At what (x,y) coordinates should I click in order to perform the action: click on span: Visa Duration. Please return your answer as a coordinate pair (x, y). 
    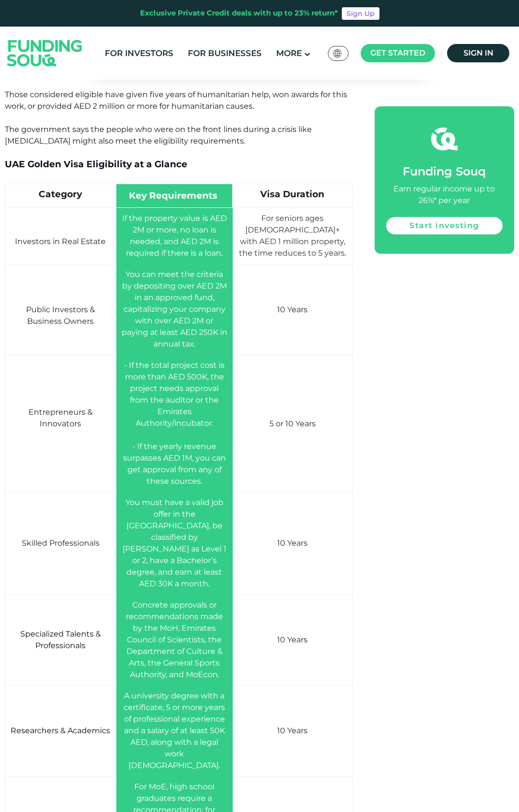
    Looking at the image, I should click on (292, 193).